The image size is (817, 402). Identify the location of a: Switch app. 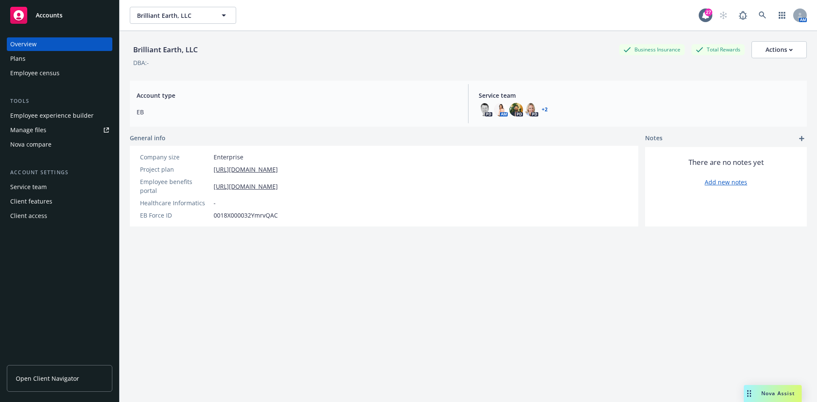
(782, 15).